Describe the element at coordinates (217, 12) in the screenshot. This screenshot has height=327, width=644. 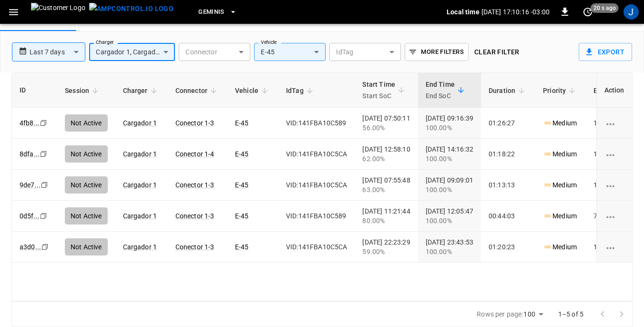
I see `button: Geminis` at that location.